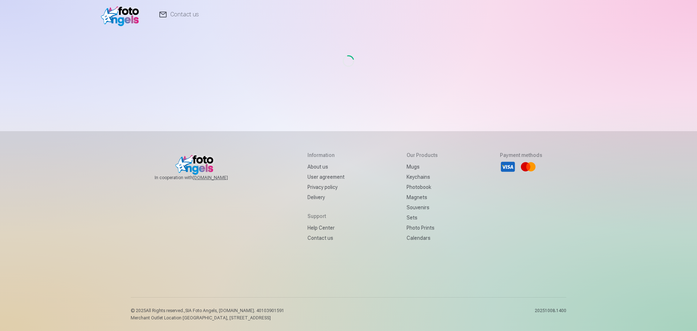 This screenshot has height=331, width=697. Describe the element at coordinates (422, 228) in the screenshot. I see `a: Photo prints` at that location.